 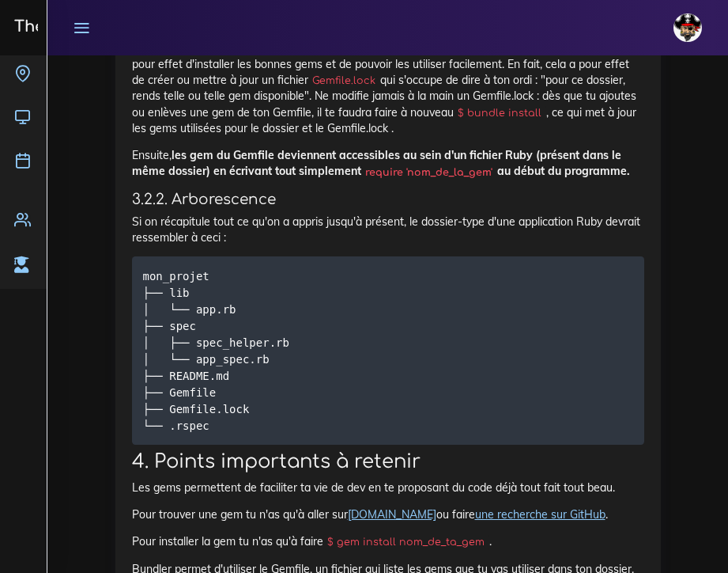 What do you see at coordinates (429, 172) in the screenshot?
I see `code: require 'nom_de_la_gem'` at bounding box center [429, 172].